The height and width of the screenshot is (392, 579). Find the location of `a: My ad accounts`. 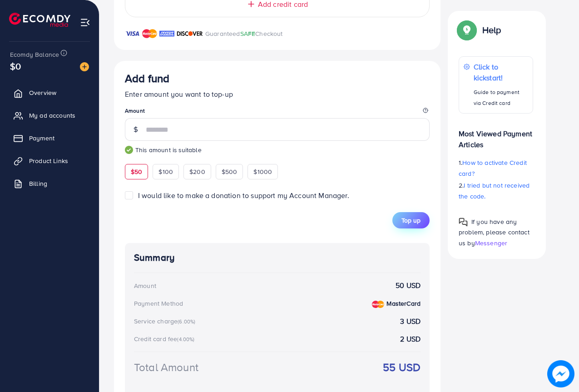

a: My ad accounts is located at coordinates (50, 116).